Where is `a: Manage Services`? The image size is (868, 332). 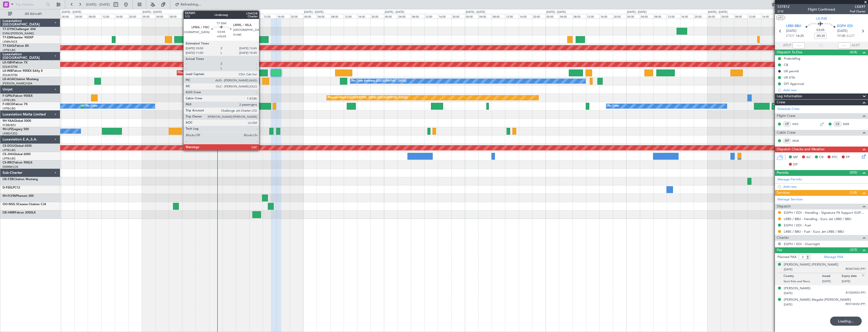
a: Manage Services is located at coordinates (790, 200).